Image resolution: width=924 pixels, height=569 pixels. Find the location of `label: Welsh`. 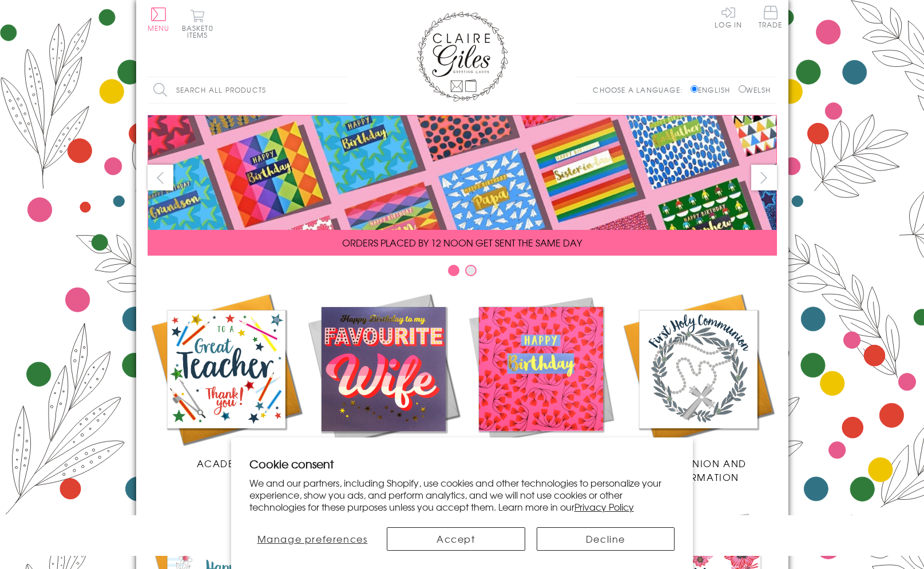

label: Welsh is located at coordinates (755, 90).